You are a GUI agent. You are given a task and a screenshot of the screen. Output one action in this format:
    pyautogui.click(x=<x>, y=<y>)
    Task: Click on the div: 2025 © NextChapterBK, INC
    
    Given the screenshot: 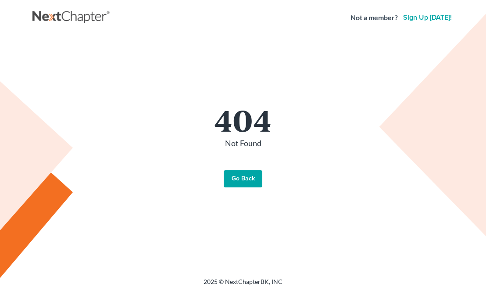 What is the action you would take?
    pyautogui.click(x=243, y=285)
    